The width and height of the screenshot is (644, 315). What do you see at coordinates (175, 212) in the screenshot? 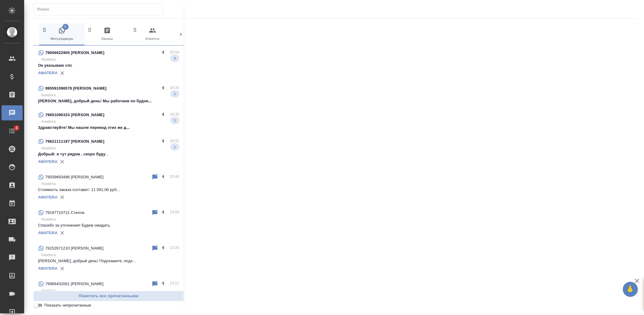
I see `p: 14:59` at bounding box center [175, 212].